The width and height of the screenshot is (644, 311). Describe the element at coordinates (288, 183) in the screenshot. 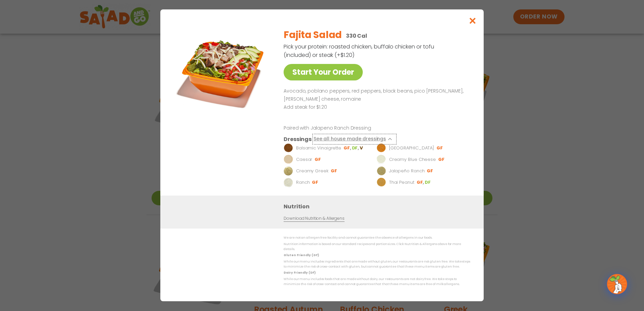

I see `img: Dressing preview image for Ranch` at that location.